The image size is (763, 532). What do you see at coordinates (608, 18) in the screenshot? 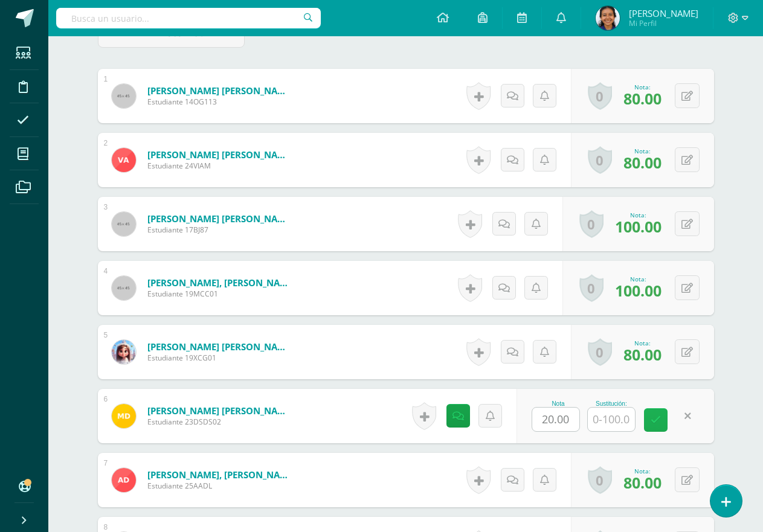
I see `img: cca6ffb937673bdd5f291a83c3bf3926.png` at bounding box center [608, 18].